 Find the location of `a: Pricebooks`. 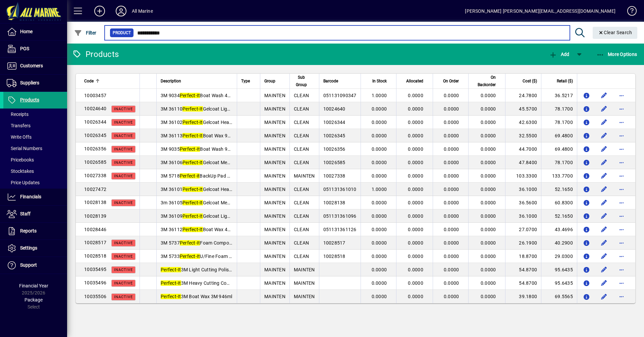

a: Pricebooks is located at coordinates (35, 160).